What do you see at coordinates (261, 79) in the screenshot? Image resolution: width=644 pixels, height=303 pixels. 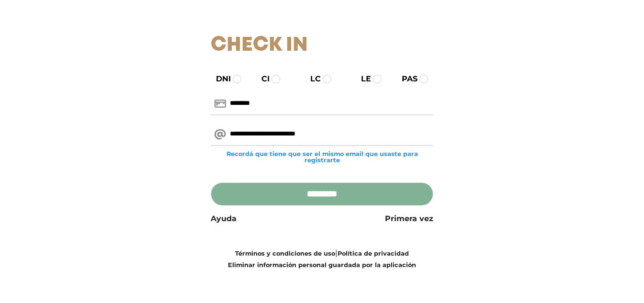 I see `label: CI` at bounding box center [261, 79].